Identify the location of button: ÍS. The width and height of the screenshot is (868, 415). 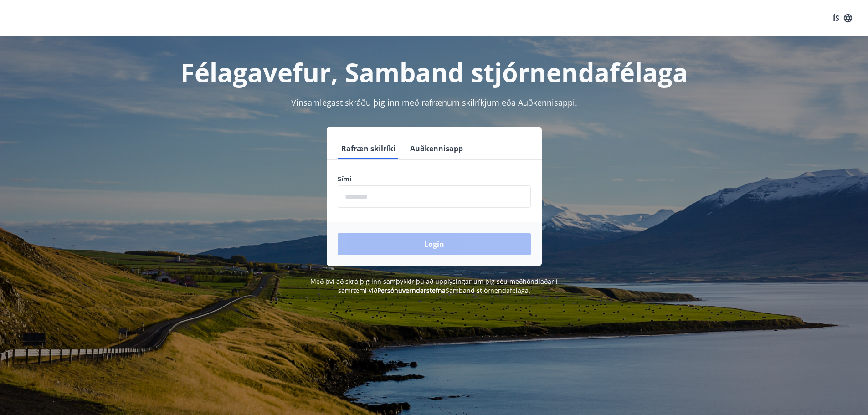
(842, 18).